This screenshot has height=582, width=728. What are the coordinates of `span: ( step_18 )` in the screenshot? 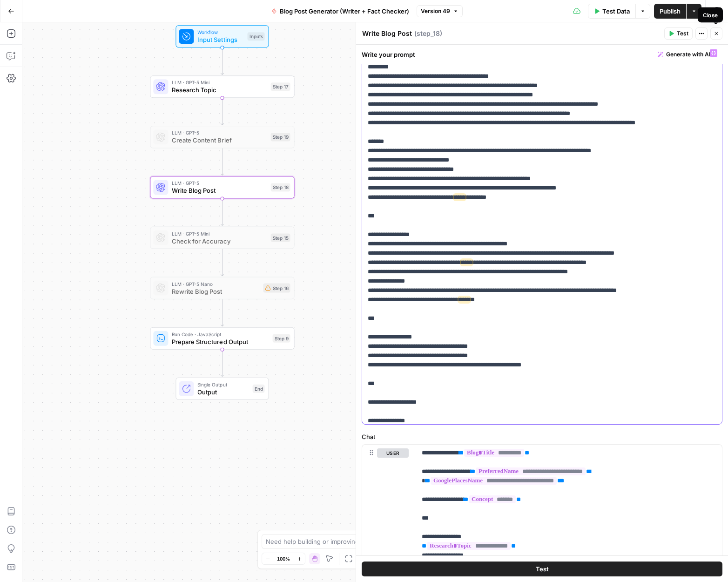 It's located at (429, 33).